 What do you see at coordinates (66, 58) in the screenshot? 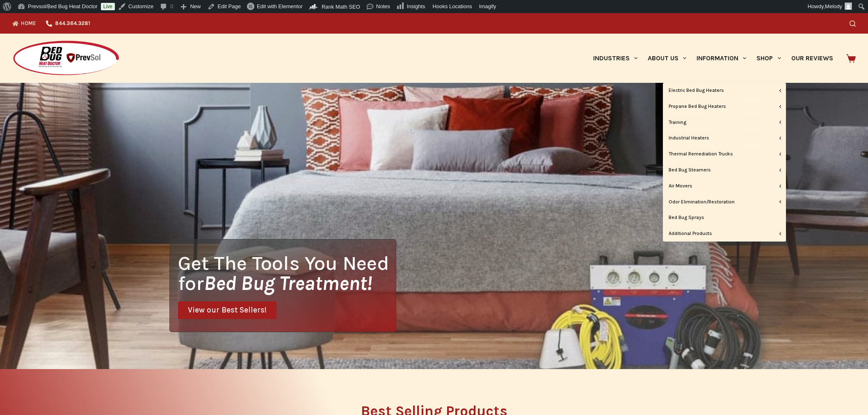
I see `img: Prevsol/Bed Bug Heat Doctor` at bounding box center [66, 58].